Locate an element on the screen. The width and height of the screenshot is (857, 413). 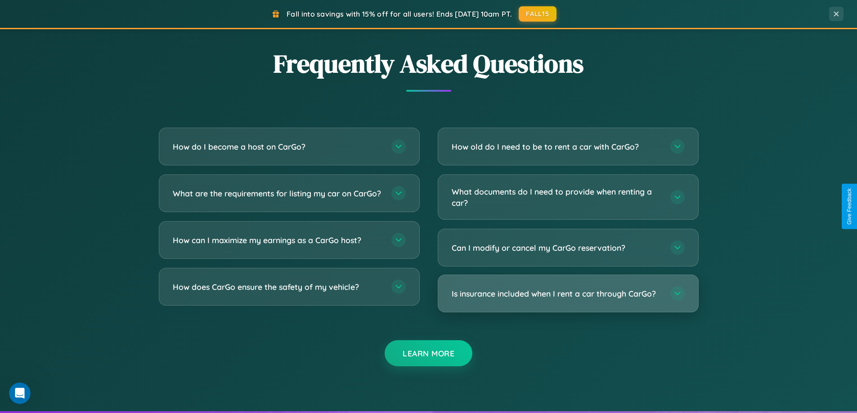
button: FALL15 is located at coordinates (537, 14).